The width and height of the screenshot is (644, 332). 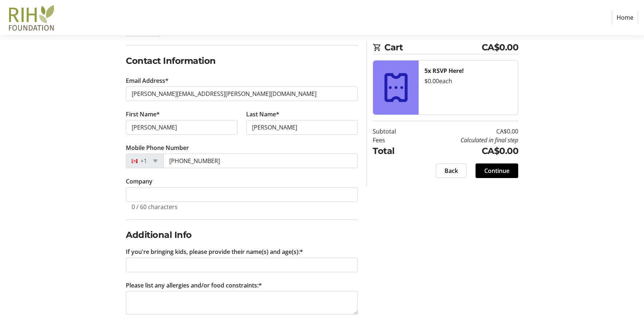 What do you see at coordinates (155, 207) in the screenshot?
I see `tr-character-limit: 0 / 60 characters` at bounding box center [155, 207].